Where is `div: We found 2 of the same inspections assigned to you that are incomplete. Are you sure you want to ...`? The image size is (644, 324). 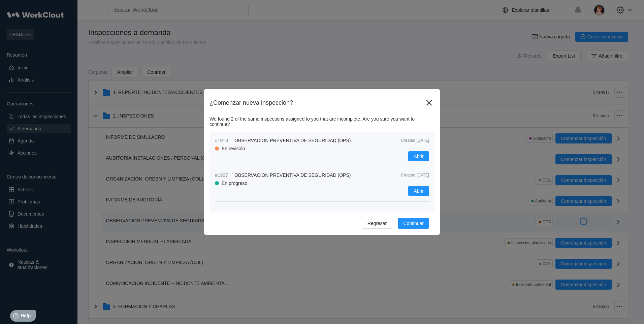
div: We found 2 of the same inspections assigned to you that are incomplete. Are you sure you want to ... is located at coordinates (322, 122).